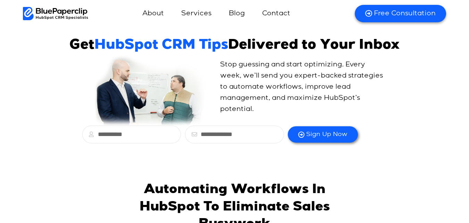 Image resolution: width=469 pixels, height=223 pixels. What do you see at coordinates (405, 14) in the screenshot?
I see `span: Free Consultation` at bounding box center [405, 14].